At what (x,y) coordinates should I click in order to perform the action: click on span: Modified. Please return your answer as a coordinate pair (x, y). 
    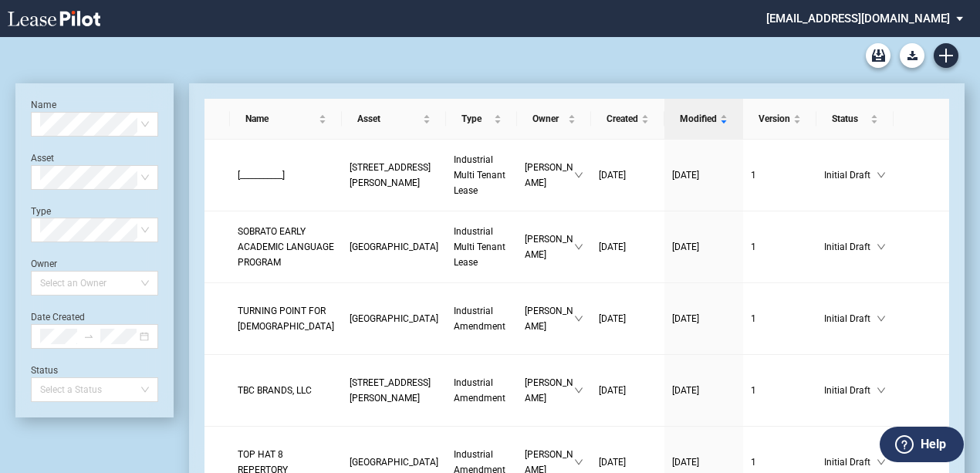
    Looking at the image, I should click on (698, 119).